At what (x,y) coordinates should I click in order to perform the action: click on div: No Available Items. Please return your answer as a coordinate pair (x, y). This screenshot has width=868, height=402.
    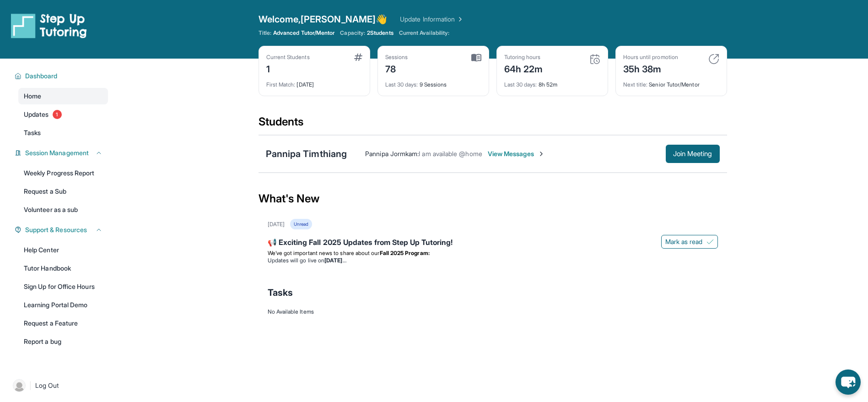
    Looking at the image, I should click on (493, 312).